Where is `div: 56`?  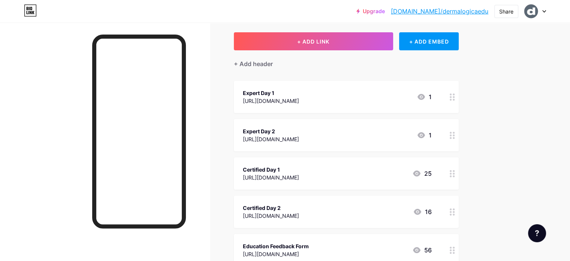
div: 56 is located at coordinates (422, 250).